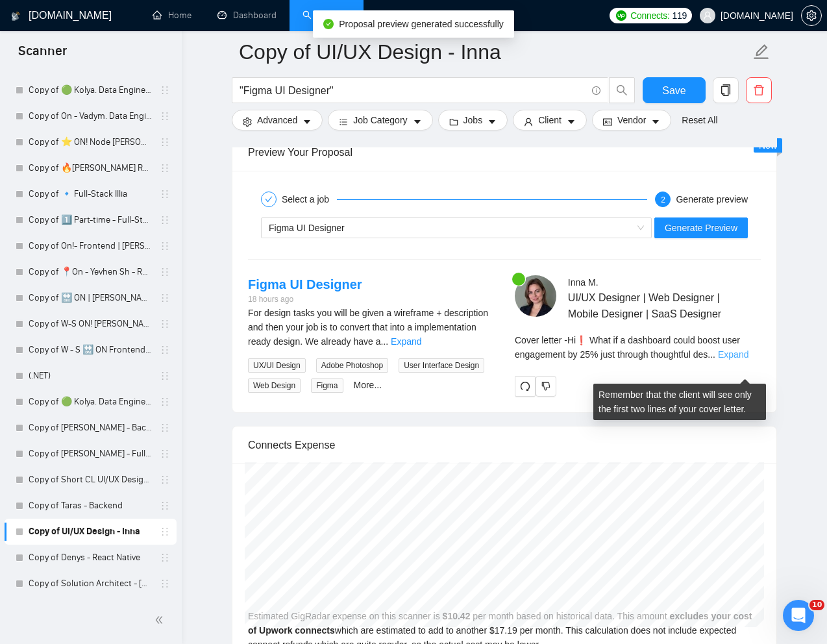 Image resolution: width=827 pixels, height=644 pixels. What do you see at coordinates (327, 15) in the screenshot?
I see `a: searchScanner` at bounding box center [327, 15].